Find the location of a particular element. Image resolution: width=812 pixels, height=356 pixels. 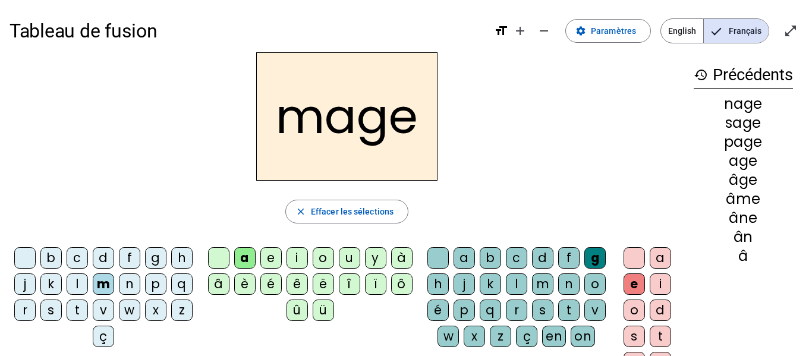

div: î is located at coordinates (350, 284).